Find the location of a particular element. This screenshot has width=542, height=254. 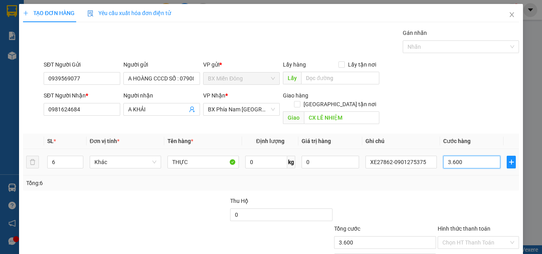

span: close is located at coordinates (512, 15).